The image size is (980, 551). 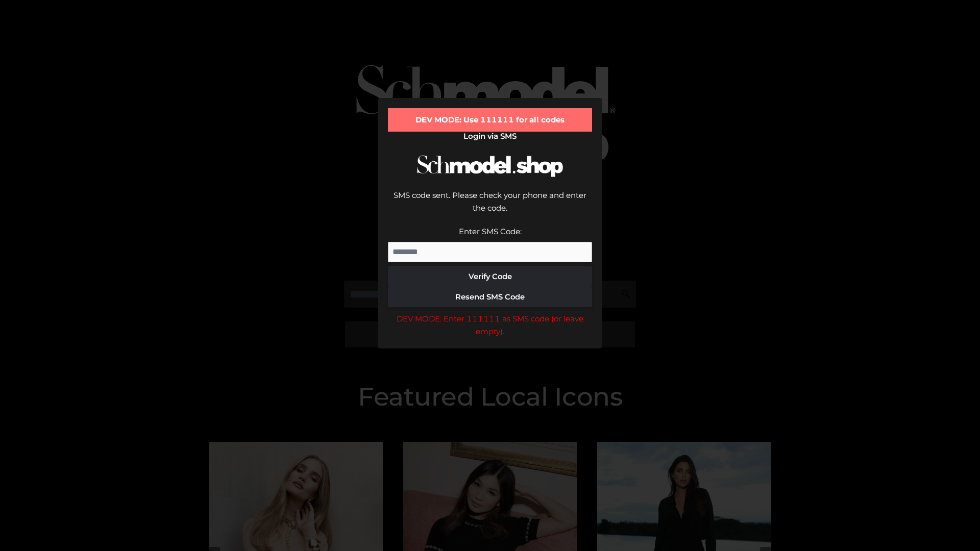 What do you see at coordinates (490, 166) in the screenshot?
I see `img: Schmodel Logo` at bounding box center [490, 166].